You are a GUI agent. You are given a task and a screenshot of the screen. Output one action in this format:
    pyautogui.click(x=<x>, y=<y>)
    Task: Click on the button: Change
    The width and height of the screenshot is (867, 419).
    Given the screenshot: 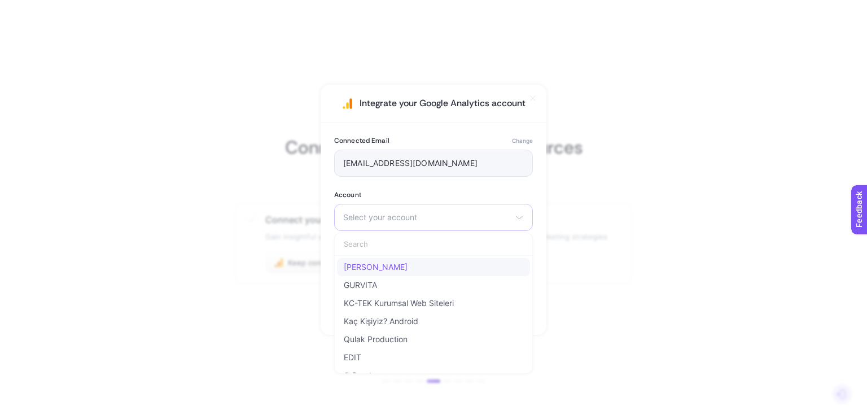 What is the action you would take?
    pyautogui.click(x=522, y=141)
    